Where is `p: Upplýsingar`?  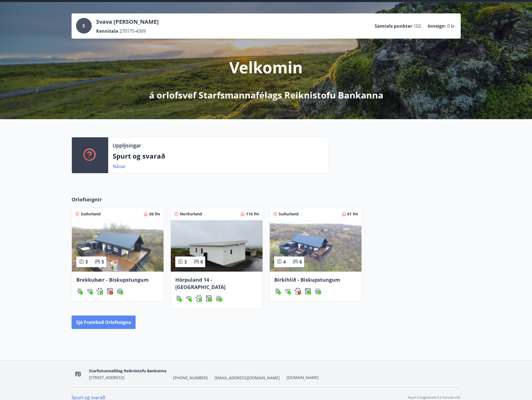
p: Upplýsingar is located at coordinates (127, 145).